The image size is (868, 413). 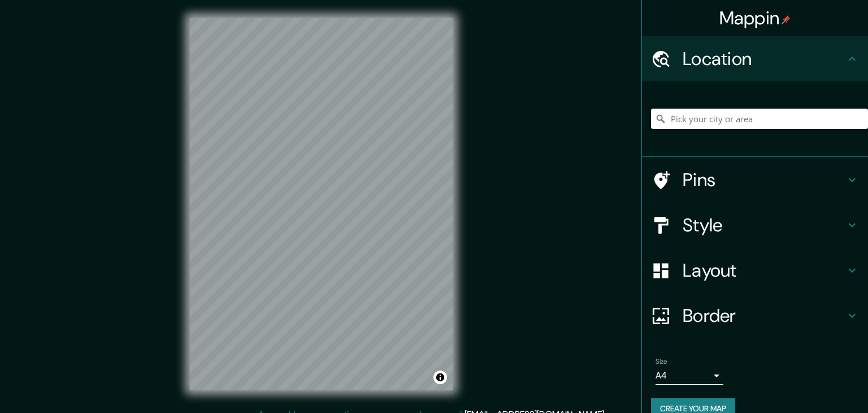 I want to click on div: Location, so click(x=754, y=59).